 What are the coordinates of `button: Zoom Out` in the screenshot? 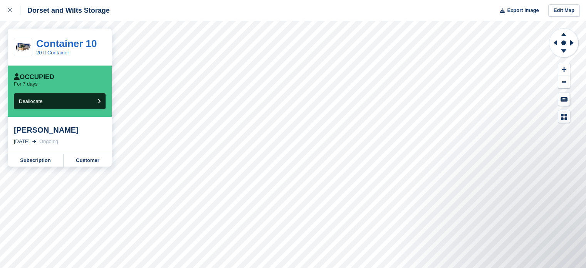 It's located at (564, 82).